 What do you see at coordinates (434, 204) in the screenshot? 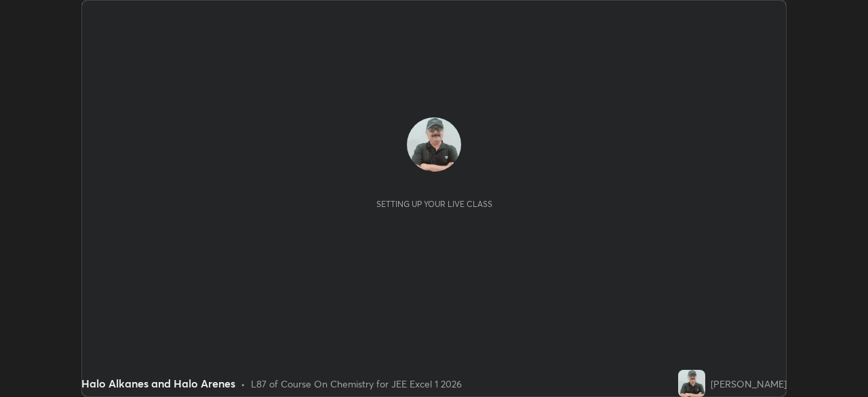
I see `div: Setting up your live class` at bounding box center [434, 204].